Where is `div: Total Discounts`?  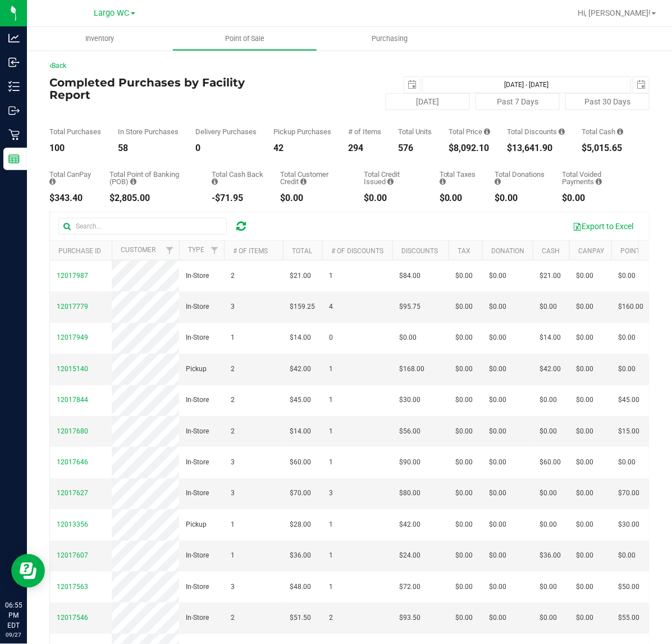 div: Total Discounts is located at coordinates (536, 131).